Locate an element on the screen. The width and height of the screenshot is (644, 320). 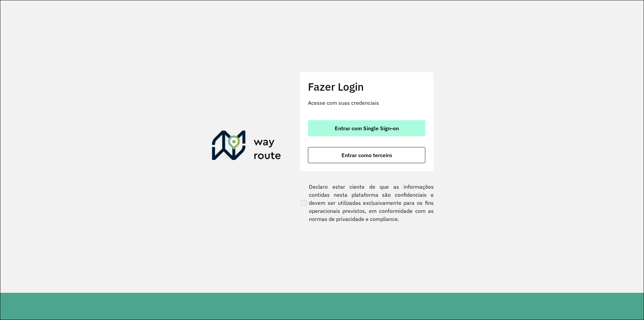
span: Entrar como terceiro is located at coordinates (366, 155).